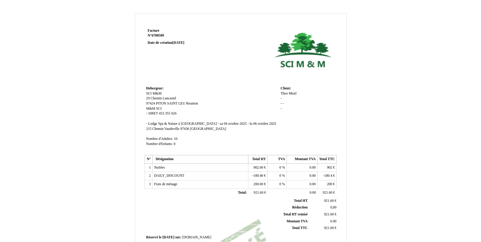 This screenshot has width=481, height=242. What do you see at coordinates (170, 103) in the screenshot?
I see `span: PITON SAINT LEU` at bounding box center [170, 103].